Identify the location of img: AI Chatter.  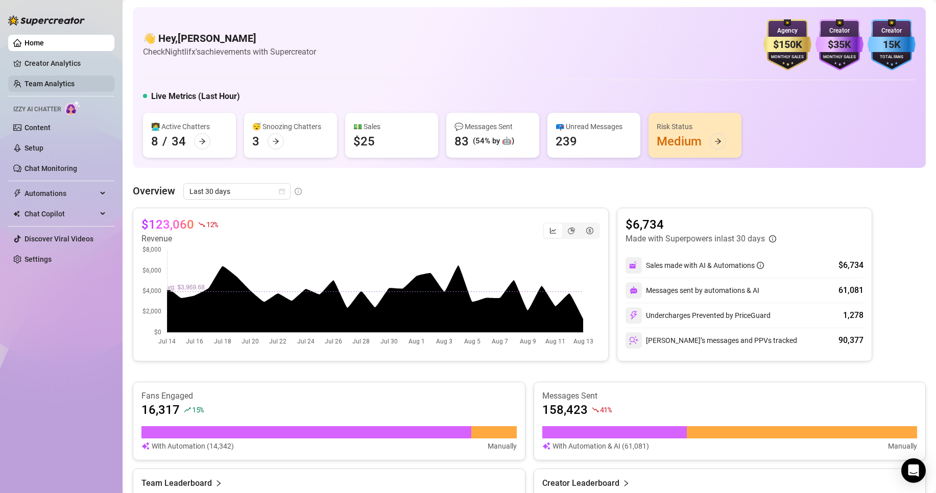
(73, 108).